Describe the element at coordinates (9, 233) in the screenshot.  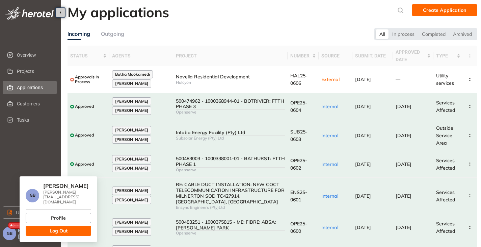
I see `button: GB` at that location.